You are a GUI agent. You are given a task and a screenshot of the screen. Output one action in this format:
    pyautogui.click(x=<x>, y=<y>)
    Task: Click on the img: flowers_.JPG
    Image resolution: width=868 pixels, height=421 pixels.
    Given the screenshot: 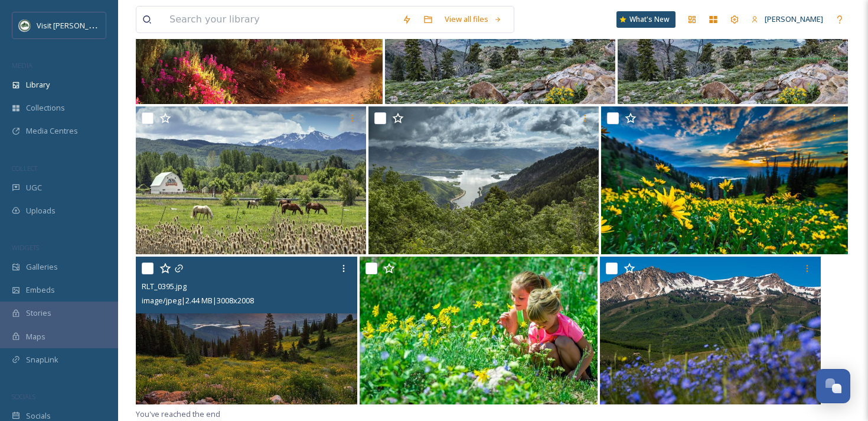 What is the action you would take?
    pyautogui.click(x=478, y=331)
    